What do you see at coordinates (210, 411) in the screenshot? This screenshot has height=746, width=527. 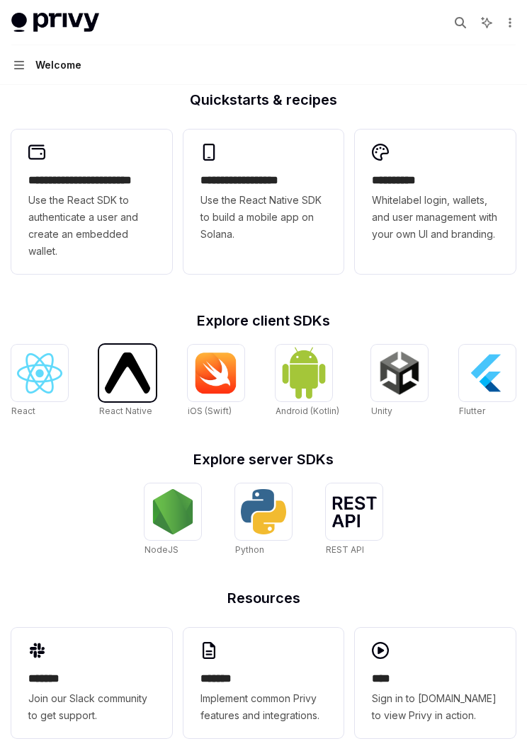 I see `span: iOS (Swift)` at bounding box center [210, 411].